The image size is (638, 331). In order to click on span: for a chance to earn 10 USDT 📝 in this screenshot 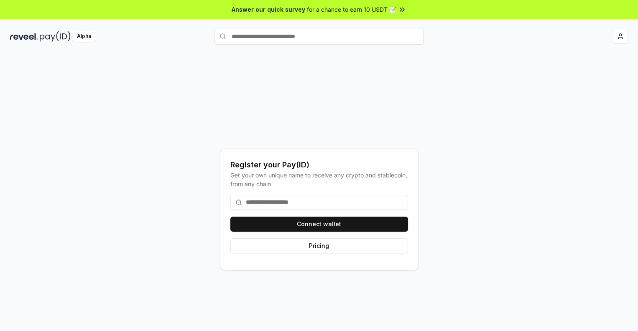, I will do `click(351, 9)`.